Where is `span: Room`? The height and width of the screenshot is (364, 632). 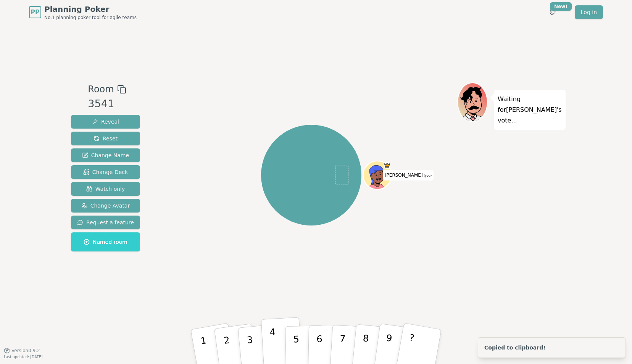 span: Room is located at coordinates (101, 89).